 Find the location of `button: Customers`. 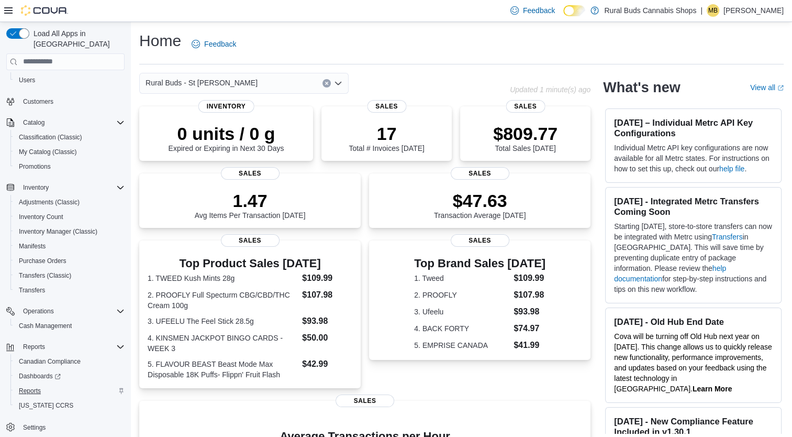

button: Customers is located at coordinates (65, 101).